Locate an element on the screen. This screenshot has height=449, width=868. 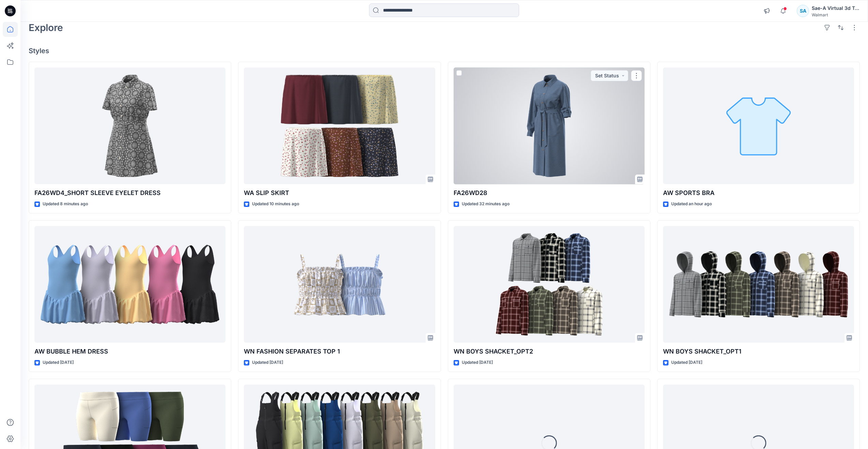
a: WA SLIP SKIRT is located at coordinates (339, 126).